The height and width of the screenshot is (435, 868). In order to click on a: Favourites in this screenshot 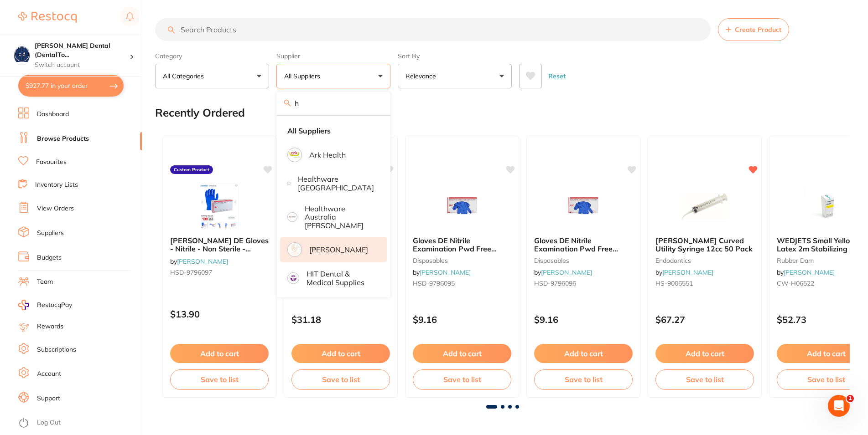, I will do `click(51, 162)`.